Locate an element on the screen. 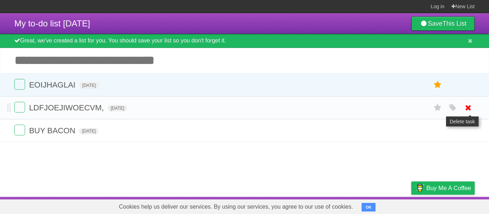 The image size is (489, 214). span: EOIJHAGLAI is located at coordinates (53, 85).